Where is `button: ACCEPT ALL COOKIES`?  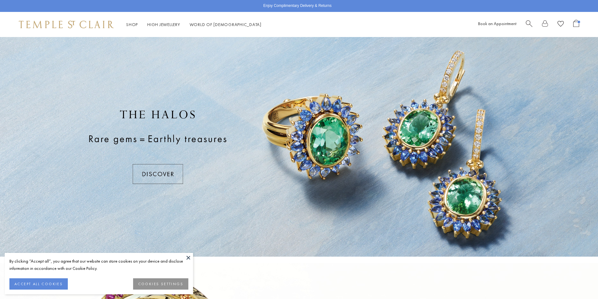 button: ACCEPT ALL COOKIES is located at coordinates (39, 284).